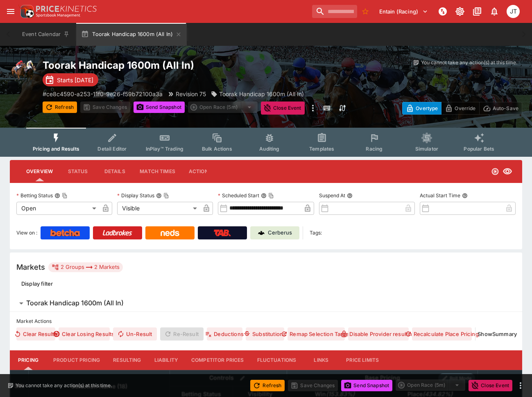 The width and height of the screenshot is (532, 397). Describe the element at coordinates (374, 149) in the screenshot. I see `span: Racing` at that location.